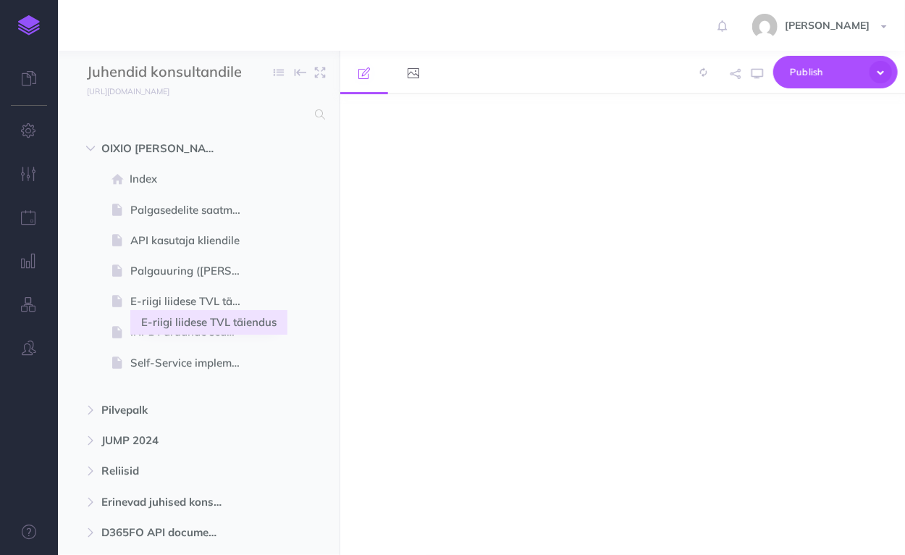  I want to click on span: Reliisid, so click(168, 471).